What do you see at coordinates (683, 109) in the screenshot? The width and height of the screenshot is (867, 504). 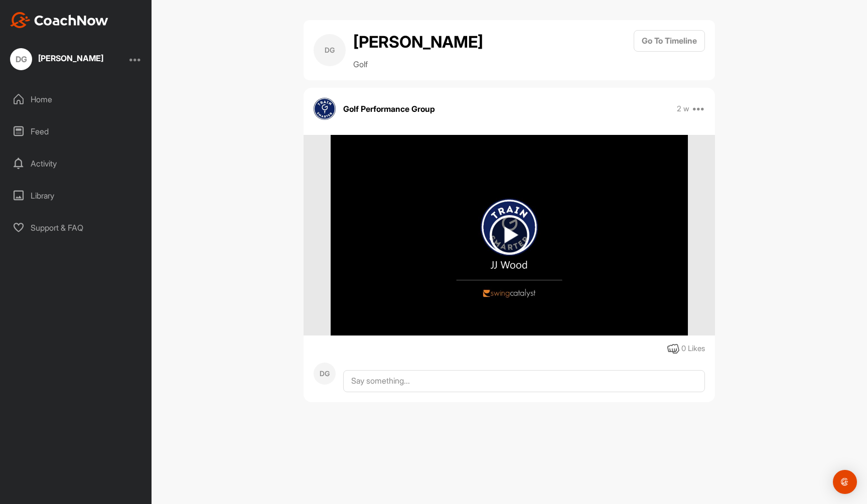 I see `p: 2 w` at bounding box center [683, 109].